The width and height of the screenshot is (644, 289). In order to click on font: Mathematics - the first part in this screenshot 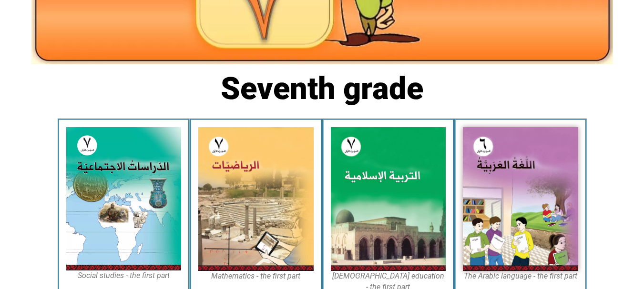, I will do `click(255, 276)`.